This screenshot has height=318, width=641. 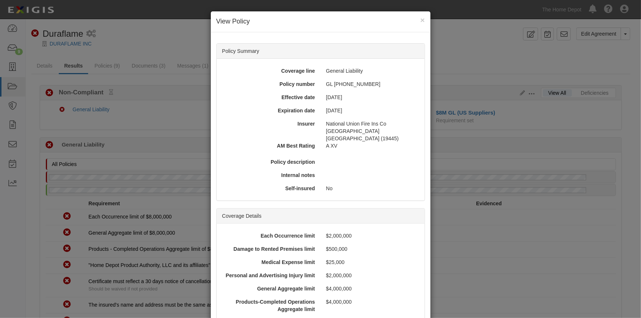 I want to click on div: $500,000, so click(x=371, y=249).